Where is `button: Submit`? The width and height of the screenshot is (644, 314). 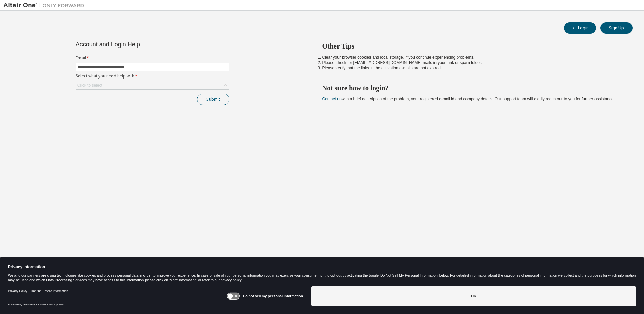 button: Submit is located at coordinates (213, 99).